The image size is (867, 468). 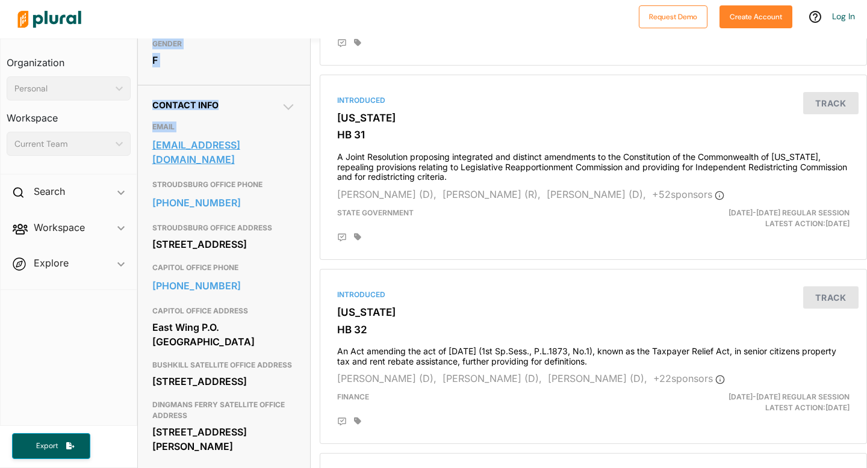 What do you see at coordinates (224, 411) in the screenshot?
I see `h3: DINGMANS FERRY SATELLITE OFFICE ADDRESS` at bounding box center [224, 411].